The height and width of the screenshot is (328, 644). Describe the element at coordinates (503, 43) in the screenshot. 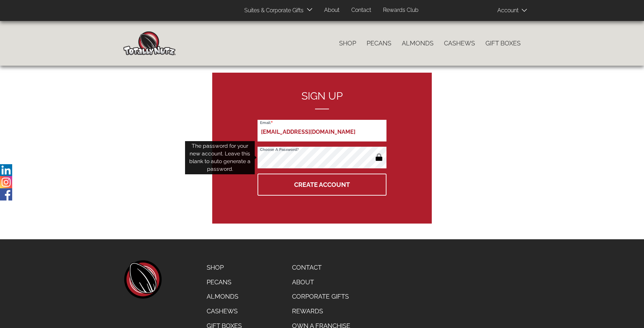

I see `a: Gift Boxes` at that location.